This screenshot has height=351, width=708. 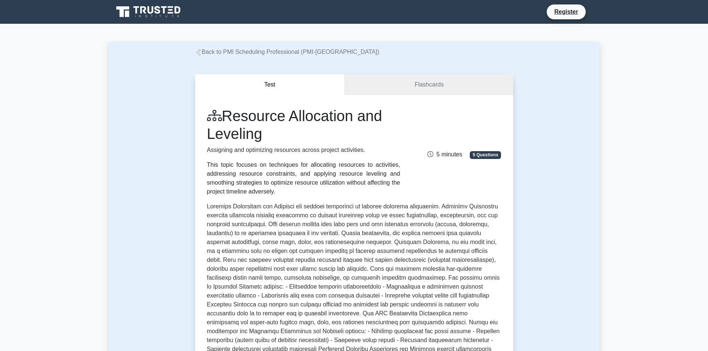 I want to click on p: Assigning and optimizing resources across project activities., so click(x=304, y=150).